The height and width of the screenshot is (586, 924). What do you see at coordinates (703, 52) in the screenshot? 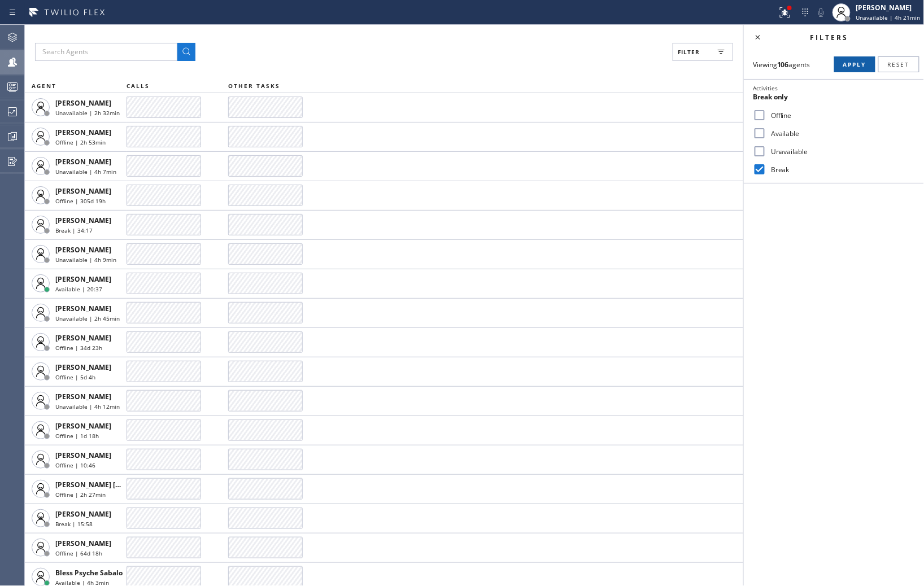
I see `button: Filter` at bounding box center [703, 52].